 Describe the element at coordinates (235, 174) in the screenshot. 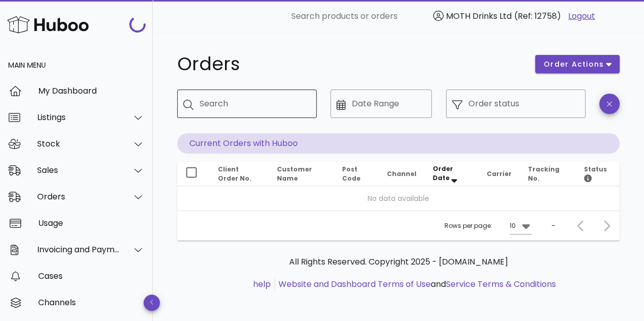

I see `span: Client Order No.` at that location.